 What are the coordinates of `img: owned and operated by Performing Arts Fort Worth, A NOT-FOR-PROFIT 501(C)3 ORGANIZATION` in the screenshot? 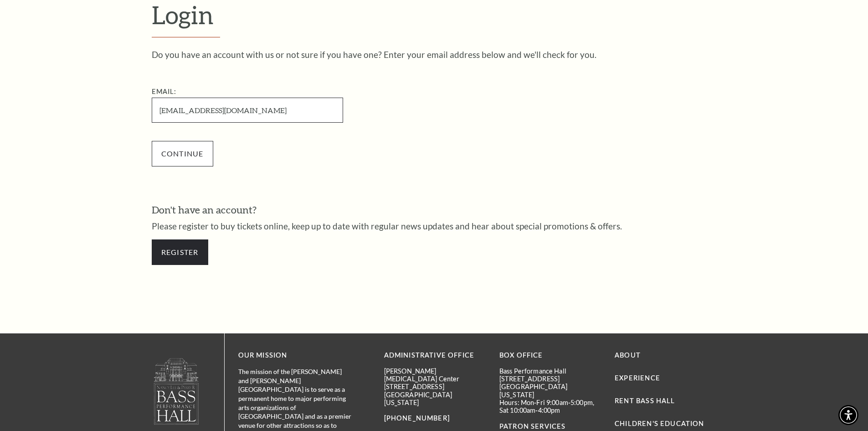 It's located at (177, 391).